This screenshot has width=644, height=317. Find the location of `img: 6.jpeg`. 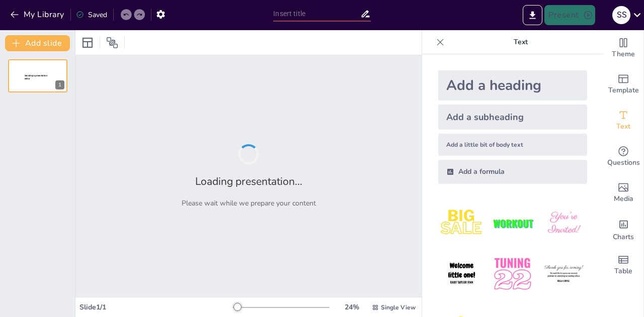

img: 6.jpeg is located at coordinates (563, 274).